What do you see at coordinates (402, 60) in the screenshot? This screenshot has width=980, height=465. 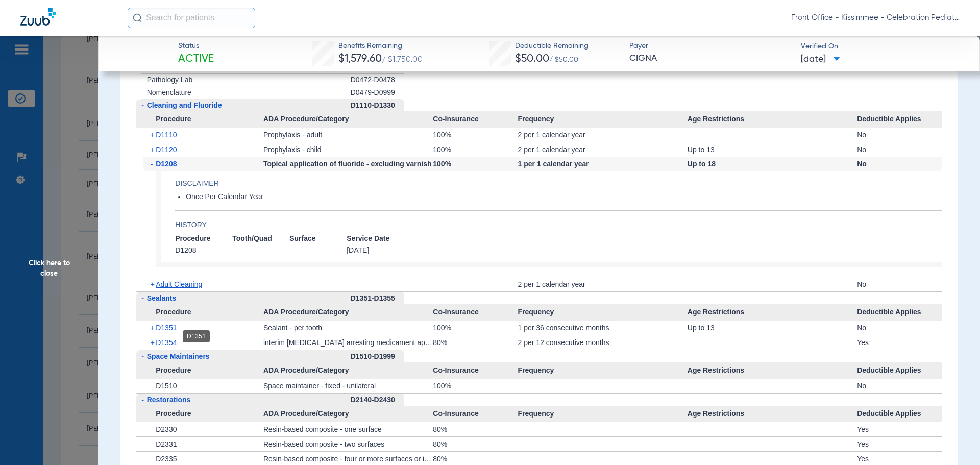 I see `span: / $1,750.00` at bounding box center [402, 60].